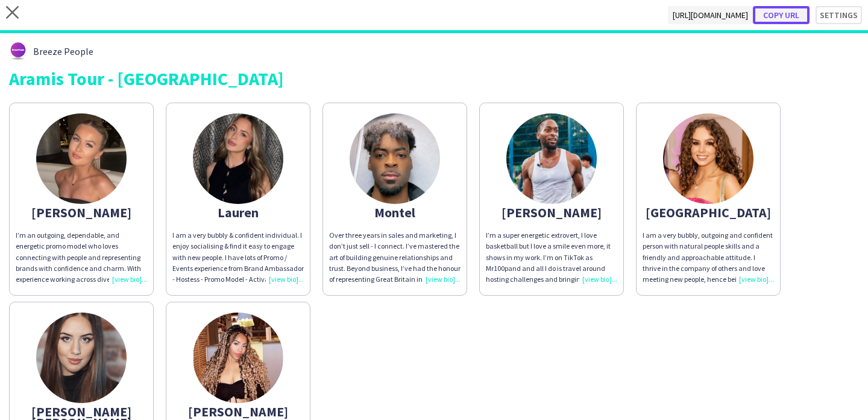 This screenshot has height=420, width=868. What do you see at coordinates (552, 257) in the screenshot?
I see `div: I’m a super energetic extrovert, I love basketball but I love a smile even more, it shows in my w...` at bounding box center [552, 257].